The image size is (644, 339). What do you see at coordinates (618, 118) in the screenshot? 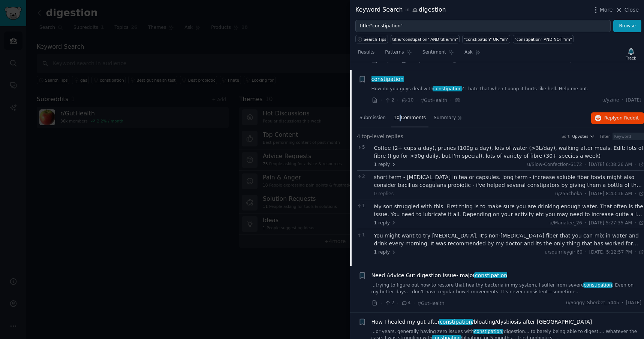
I see `a: Replyon Reddit` at bounding box center [618, 118].